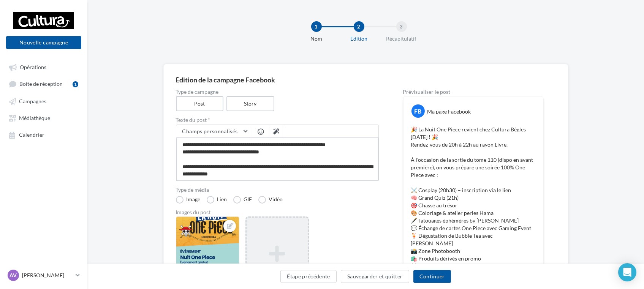  I want to click on button: Continuer, so click(432, 277).